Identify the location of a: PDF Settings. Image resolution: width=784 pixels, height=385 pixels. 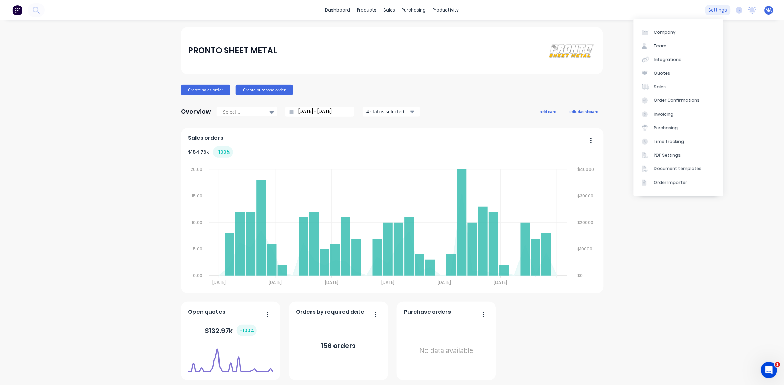
(679, 155).